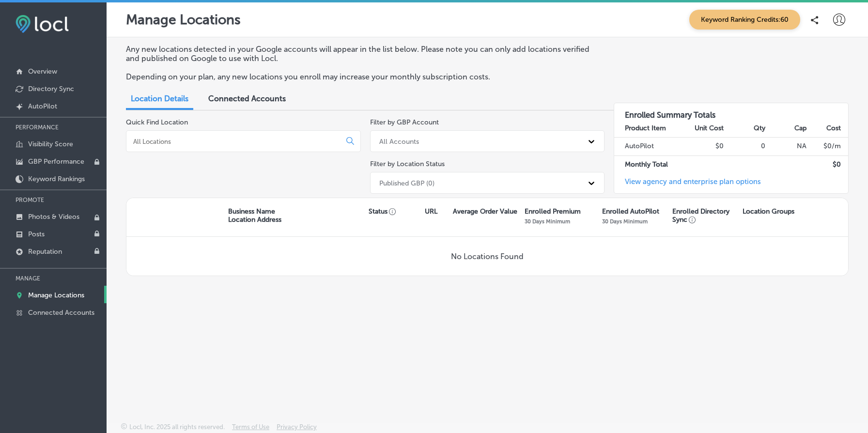  What do you see at coordinates (485, 211) in the screenshot?
I see `p: Average Order Value` at bounding box center [485, 211].